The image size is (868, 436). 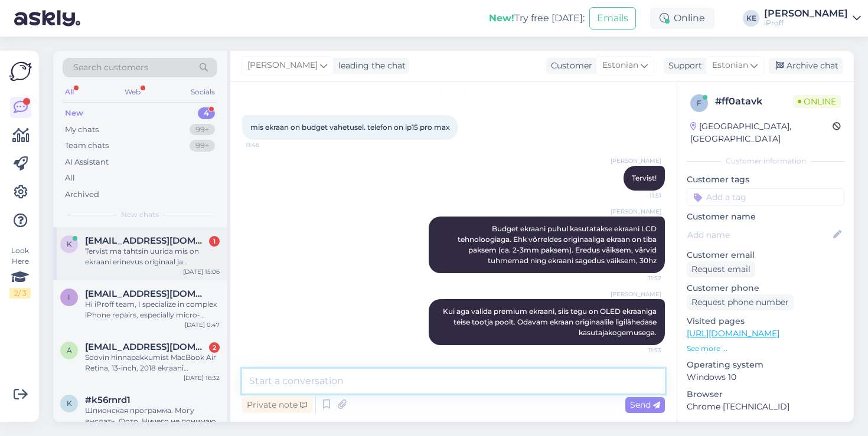 I want to click on div: 2 / 3, so click(x=20, y=293).